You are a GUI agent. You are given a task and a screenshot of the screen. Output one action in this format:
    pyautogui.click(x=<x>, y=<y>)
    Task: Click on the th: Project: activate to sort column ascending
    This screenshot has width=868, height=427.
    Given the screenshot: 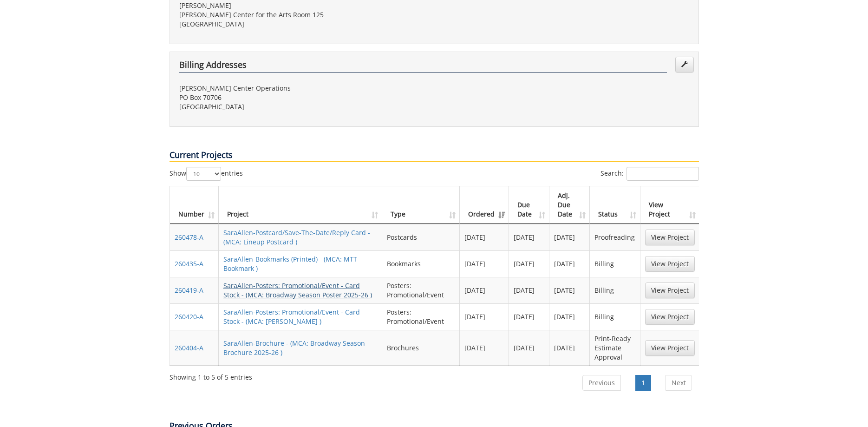 What is the action you would take?
    pyautogui.click(x=300, y=205)
    